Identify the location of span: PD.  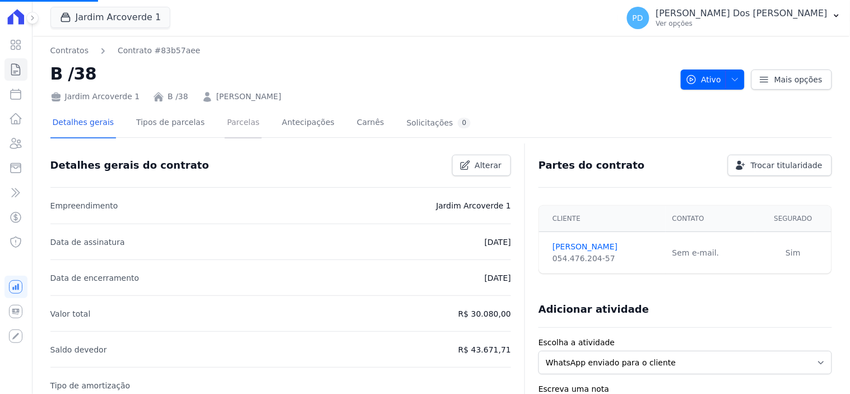
(637, 18).